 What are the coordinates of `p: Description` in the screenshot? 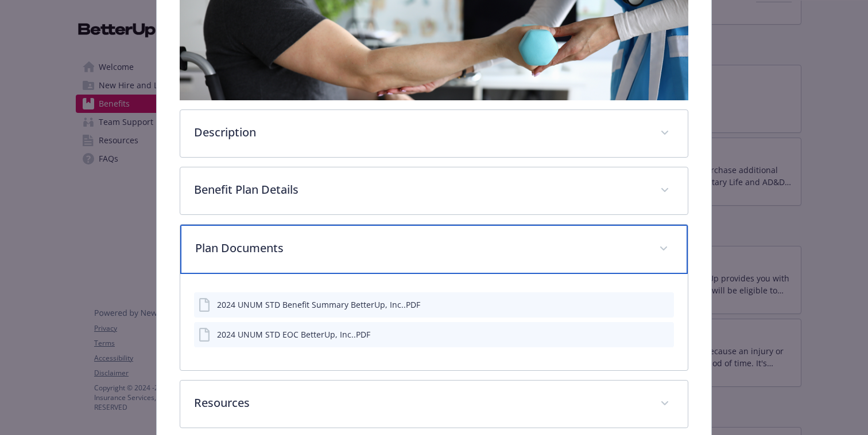 It's located at (420, 132).